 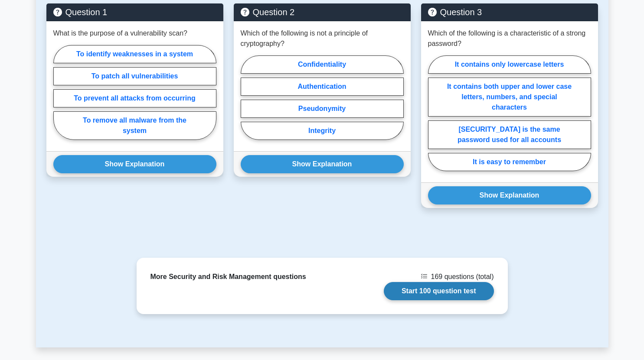 I want to click on label: It is easy to remember, so click(x=509, y=162).